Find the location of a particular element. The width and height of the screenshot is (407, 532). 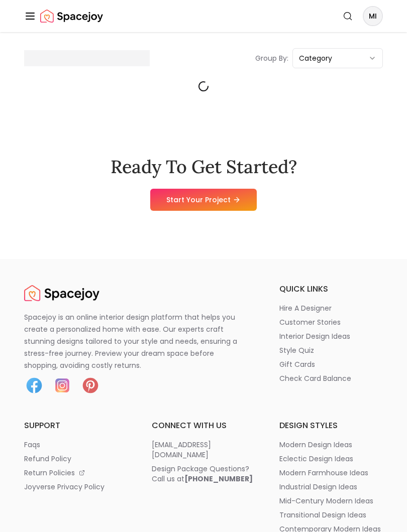

p: industrial design ideas is located at coordinates (318, 487).